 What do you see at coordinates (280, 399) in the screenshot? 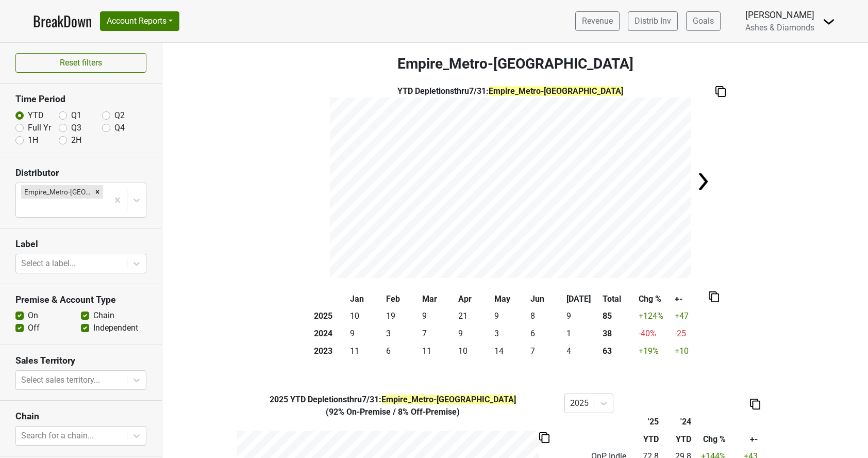
I see `span: 2025` at bounding box center [280, 399].